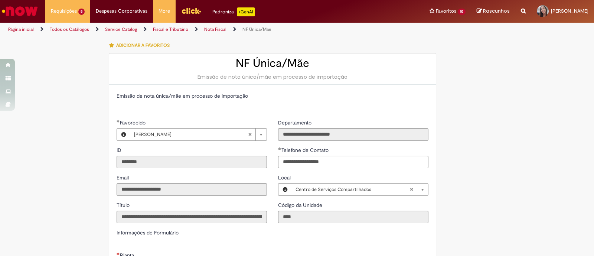 The image size is (594, 256). I want to click on span: Requisições, so click(64, 11).